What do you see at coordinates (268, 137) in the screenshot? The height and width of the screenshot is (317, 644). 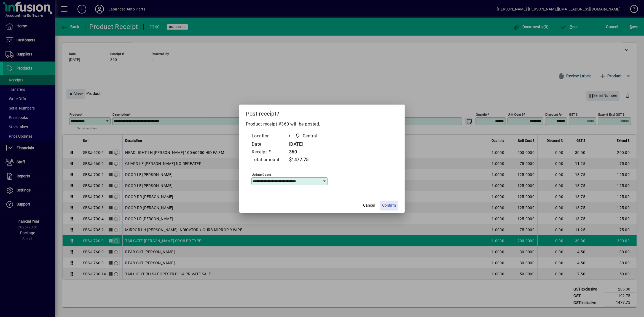 I see `td: Location` at bounding box center [268, 137].